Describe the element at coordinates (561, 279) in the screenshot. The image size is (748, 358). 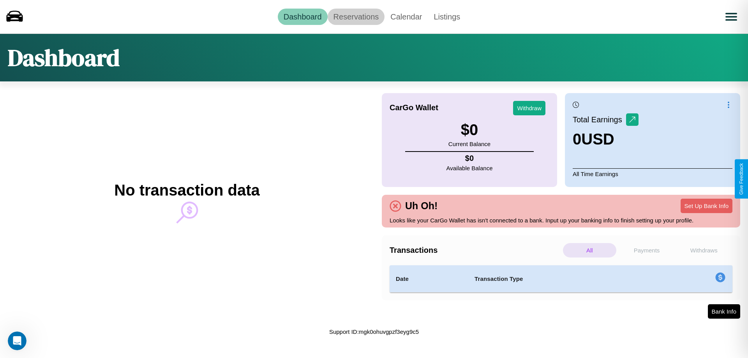
I see `table: simple table` at that location.